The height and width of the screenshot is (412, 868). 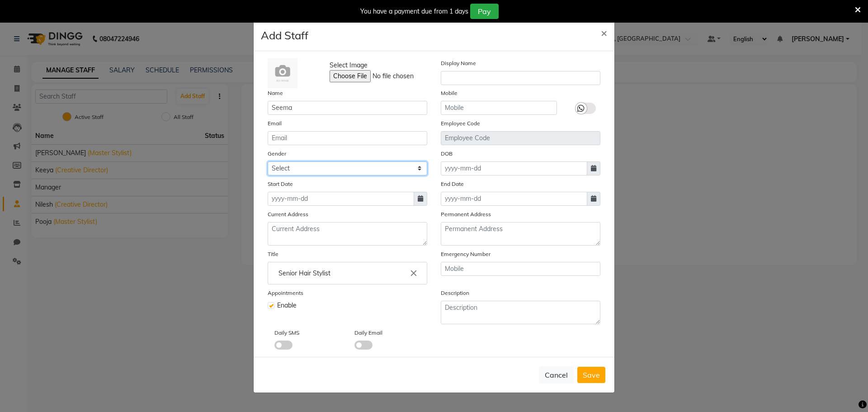 I want to click on span: Save, so click(x=591, y=375).